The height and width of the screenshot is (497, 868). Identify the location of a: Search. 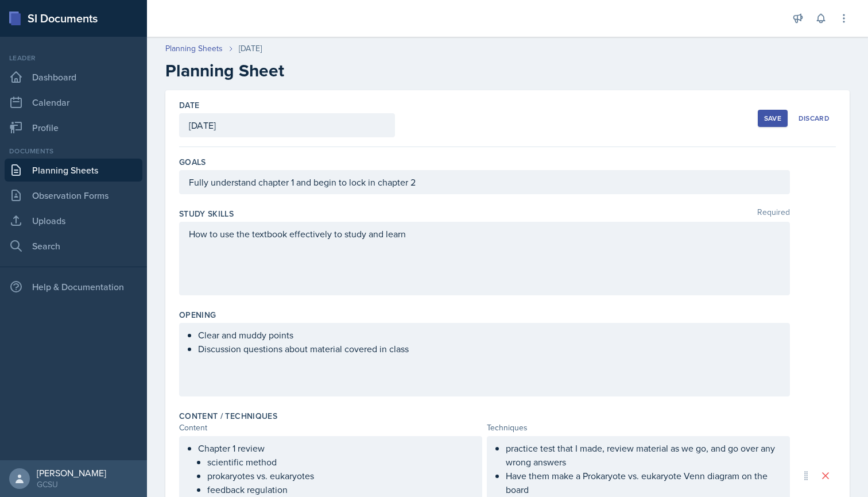
(73, 246).